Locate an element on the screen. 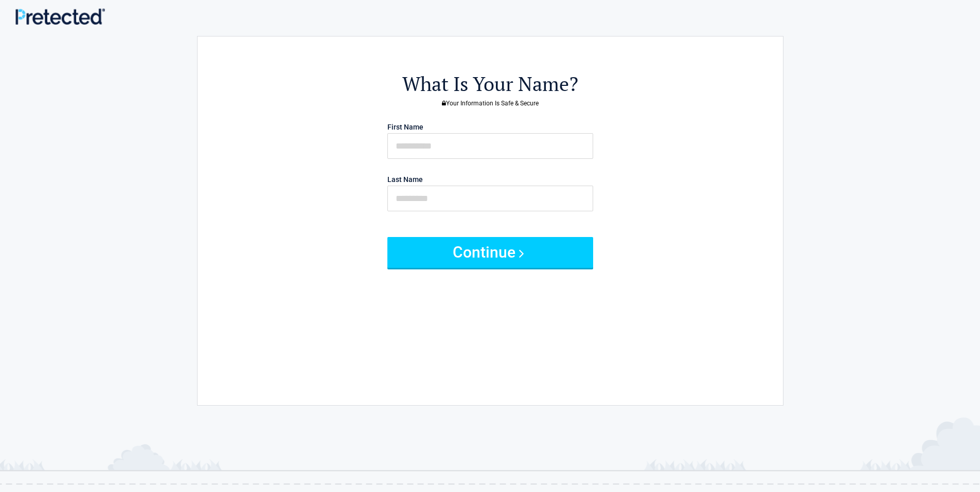 The height and width of the screenshot is (492, 980). h2: What Is Your Name? is located at coordinates (490, 84).